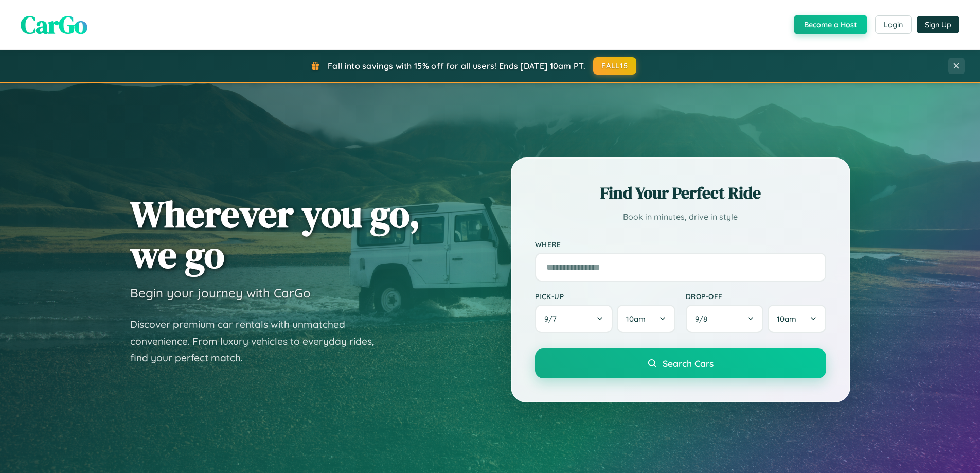 This screenshot has width=980, height=473. Describe the element at coordinates (893, 25) in the screenshot. I see `button: Login` at that location.